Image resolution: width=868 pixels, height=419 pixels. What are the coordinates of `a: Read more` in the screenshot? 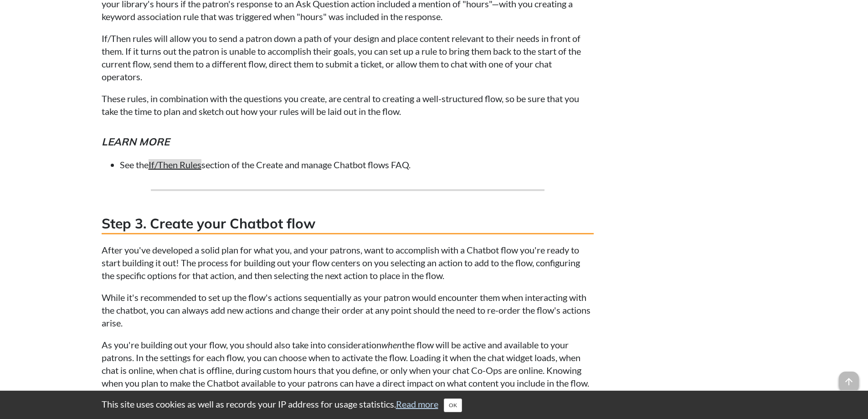 It's located at (417, 404).